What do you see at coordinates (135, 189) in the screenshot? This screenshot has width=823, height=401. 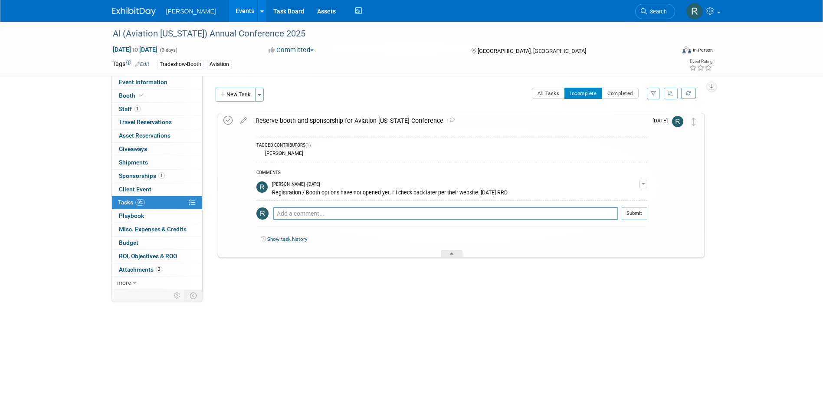 I see `span: Client Event` at bounding box center [135, 189].